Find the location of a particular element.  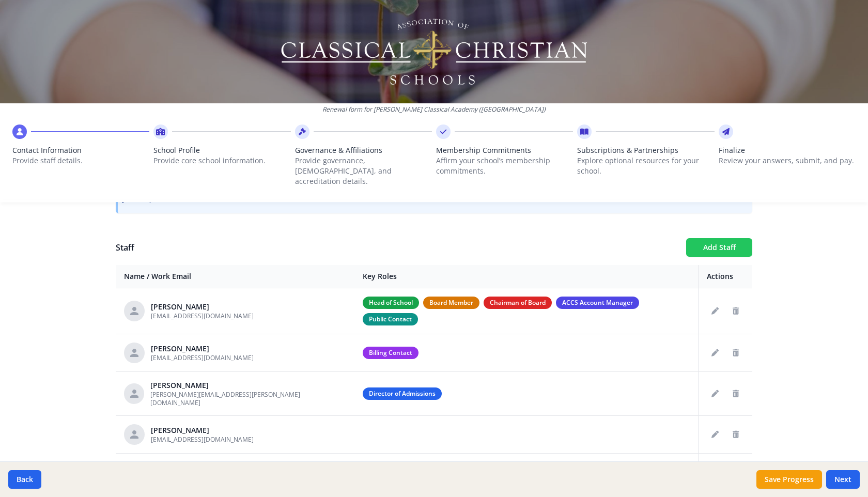

th: Actions is located at coordinates (726, 276).